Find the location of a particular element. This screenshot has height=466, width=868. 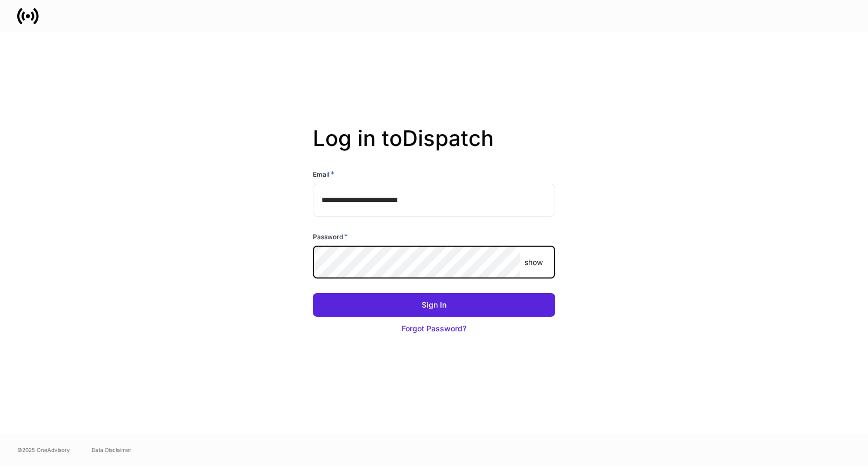

button: Forgot Password? is located at coordinates (434, 329).